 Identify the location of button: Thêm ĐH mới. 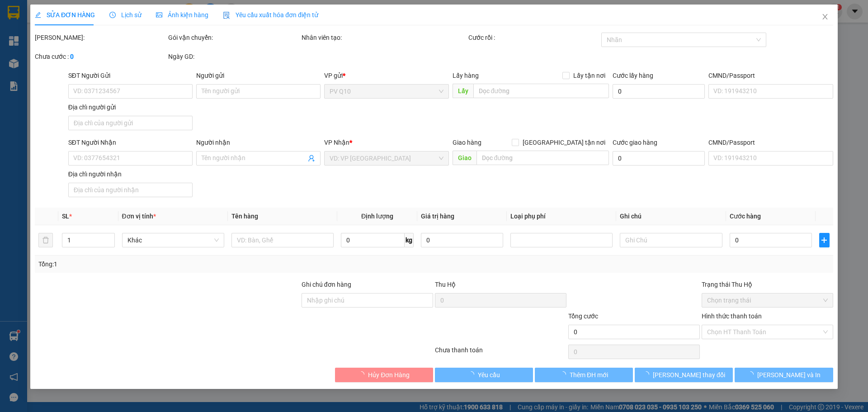
(584, 375).